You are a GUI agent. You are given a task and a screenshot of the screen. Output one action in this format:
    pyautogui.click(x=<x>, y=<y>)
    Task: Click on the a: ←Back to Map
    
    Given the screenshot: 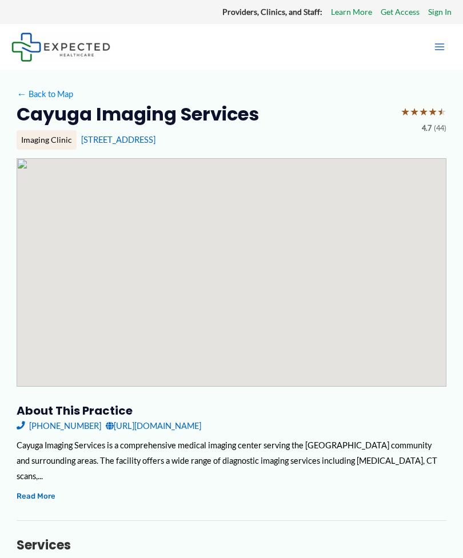 What is the action you would take?
    pyautogui.click(x=45, y=94)
    